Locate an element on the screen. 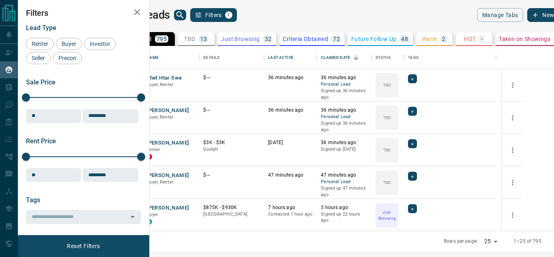 The height and width of the screenshot is (257, 554). p: HOT is located at coordinates (470, 39).